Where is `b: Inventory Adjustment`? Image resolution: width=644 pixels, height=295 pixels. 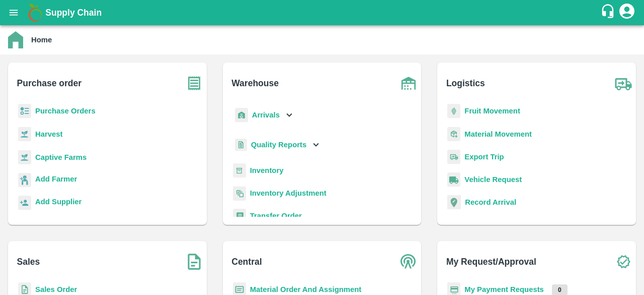
b: Inventory Adjustment is located at coordinates (288, 193).